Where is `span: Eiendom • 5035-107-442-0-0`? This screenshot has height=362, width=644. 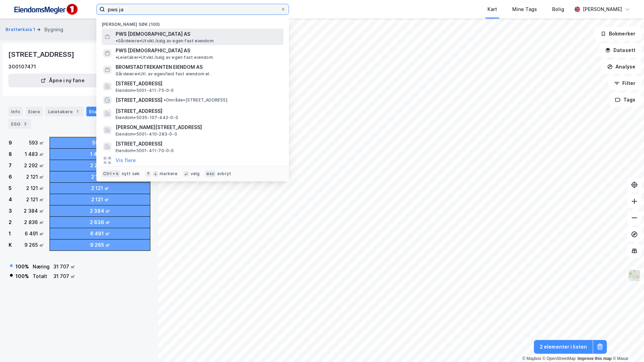
span: Eiendom • 5035-107-442-0-0 is located at coordinates (147, 118).